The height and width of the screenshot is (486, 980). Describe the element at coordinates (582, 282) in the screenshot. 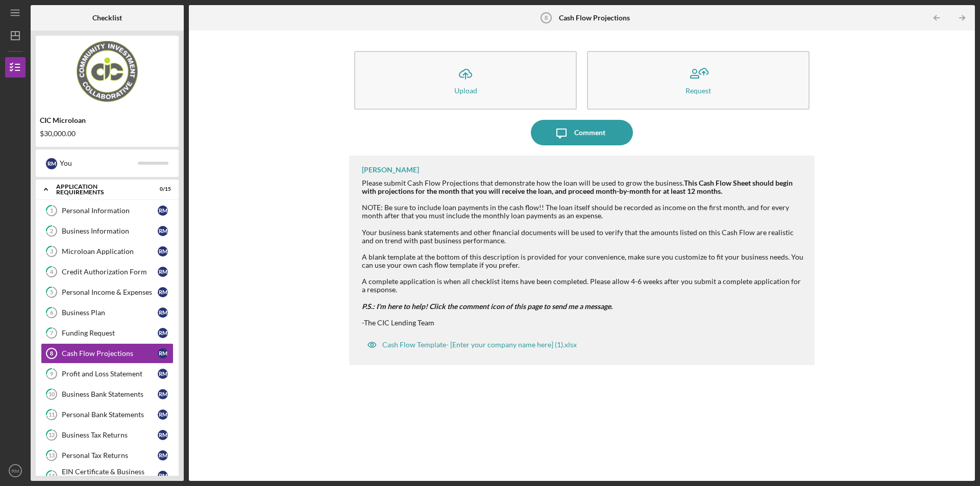

I see `div: A complete application is when all checklist items have been completed. Please allow 4-6 weeks af...` at that location.